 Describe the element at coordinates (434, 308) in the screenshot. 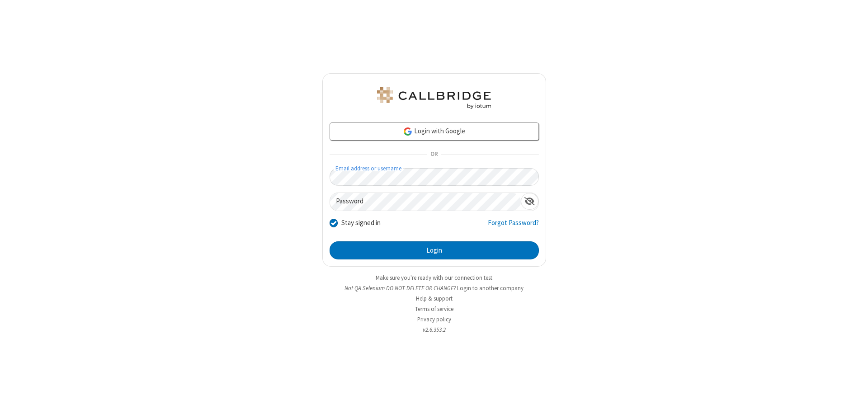

I see `a: Terms of service` at that location.